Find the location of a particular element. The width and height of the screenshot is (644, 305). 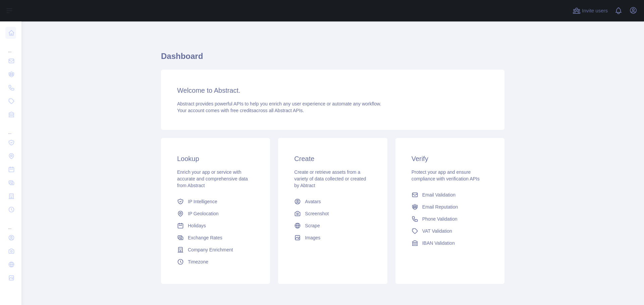

span: IP Geolocation is located at coordinates (203, 213).